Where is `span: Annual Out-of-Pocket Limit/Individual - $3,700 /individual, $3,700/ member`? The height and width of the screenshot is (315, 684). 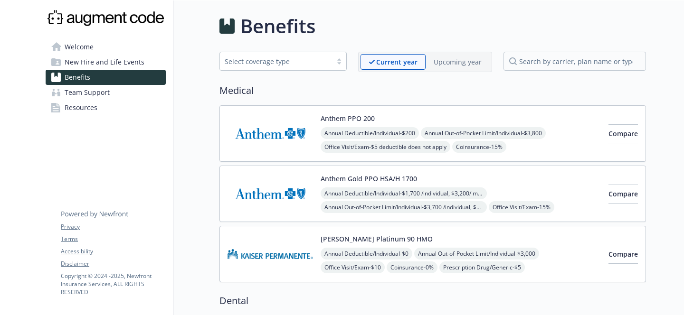 span: Annual Out-of-Pocket Limit/Individual - $3,700 /individual, $3,700/ member is located at coordinates (404, 207).